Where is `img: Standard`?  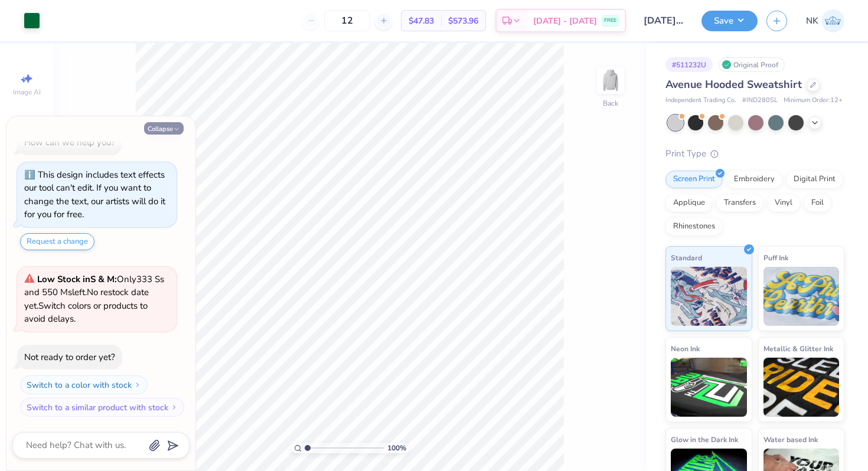 img: Standard is located at coordinates (709, 297).